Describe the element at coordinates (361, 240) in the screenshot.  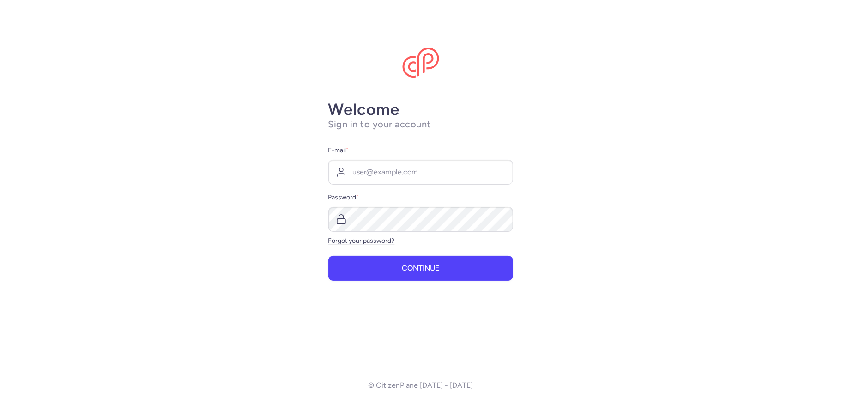
I see `a: Forgot your password?` at that location.